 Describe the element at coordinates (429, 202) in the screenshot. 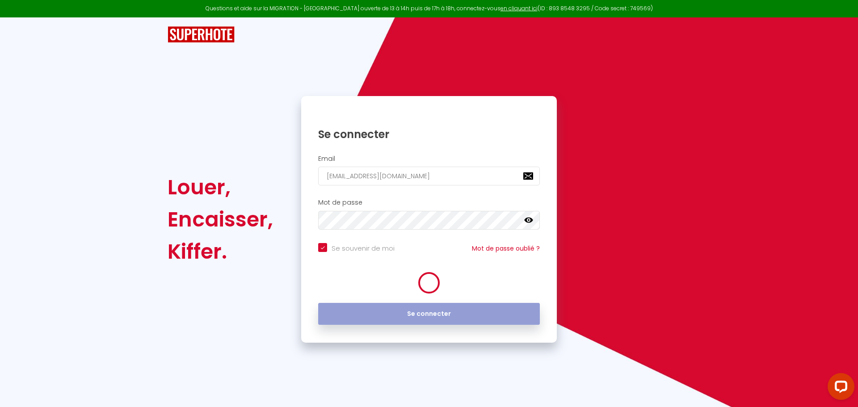

I see `h2: Mot de passe` at that location.